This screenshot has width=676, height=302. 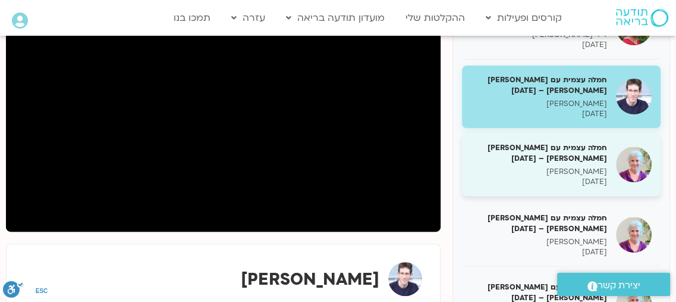 I want to click on img: חמלה עצמית עם סנדיה בר קמה וערן טייכר – 28/04/25, so click(x=634, y=96).